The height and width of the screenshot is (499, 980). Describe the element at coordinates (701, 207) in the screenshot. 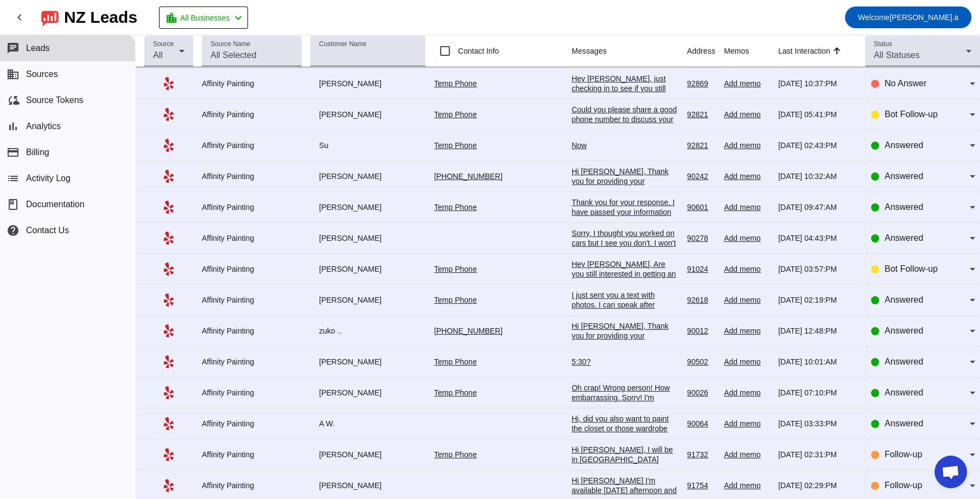

I see `div: 90601` at that location.